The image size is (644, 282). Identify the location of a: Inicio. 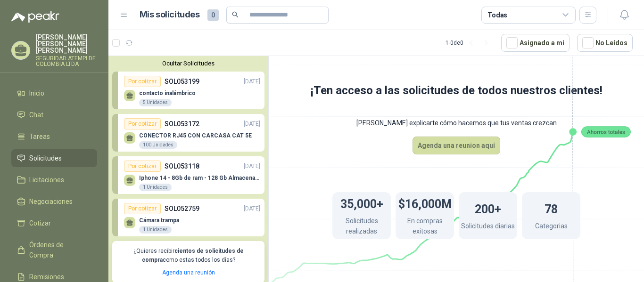
(54, 94).